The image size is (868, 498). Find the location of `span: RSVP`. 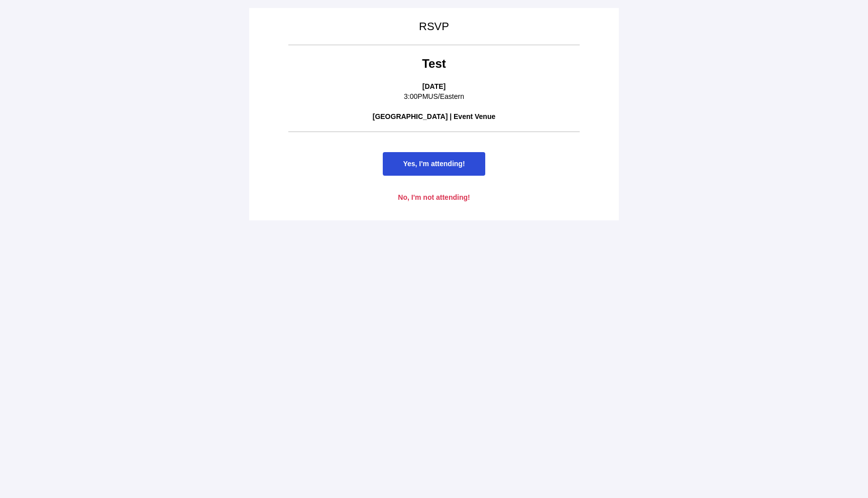

span: RSVP is located at coordinates (434, 26).